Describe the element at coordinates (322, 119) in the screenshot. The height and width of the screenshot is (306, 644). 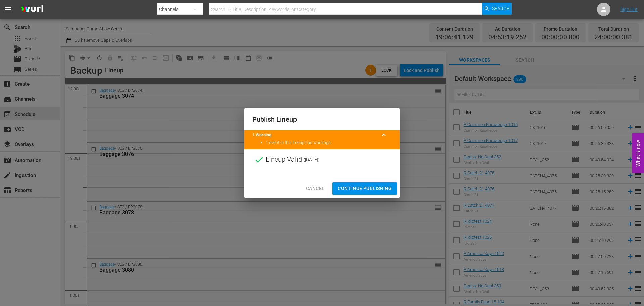
I see `h2: Publish Lineup` at that location.